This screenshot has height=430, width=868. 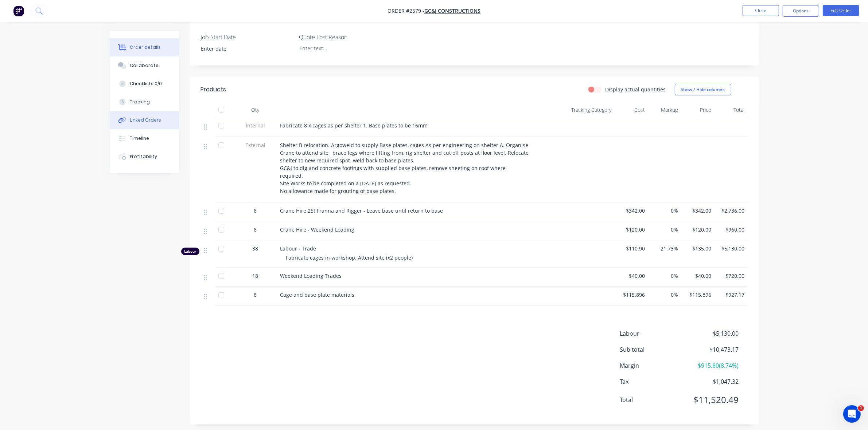 What do you see at coordinates (255, 145) in the screenshot?
I see `span: External` at bounding box center [255, 145].